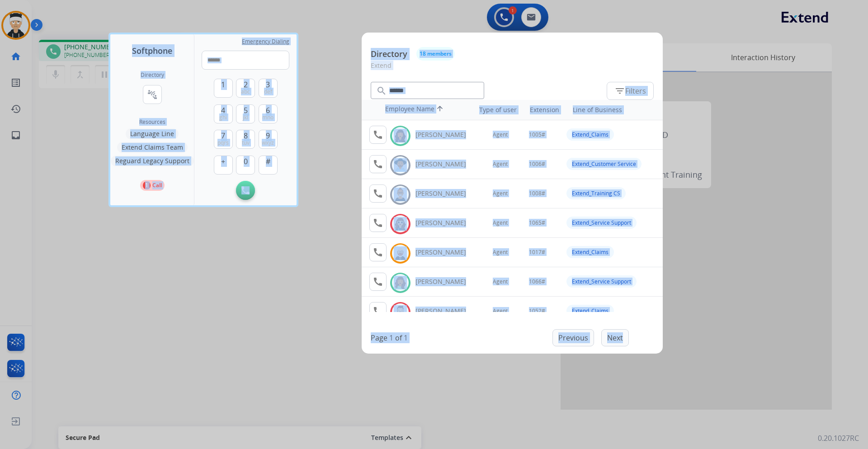  What do you see at coordinates (268, 88) in the screenshot?
I see `button: 3def` at bounding box center [268, 88].